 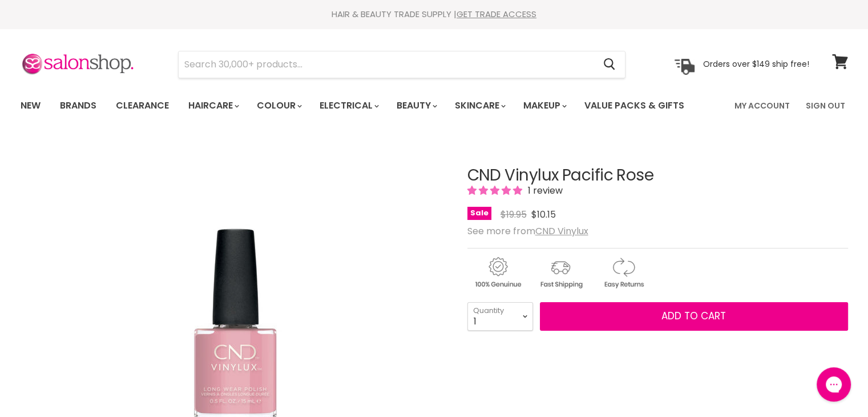 I want to click on a: Brands, so click(x=78, y=105).